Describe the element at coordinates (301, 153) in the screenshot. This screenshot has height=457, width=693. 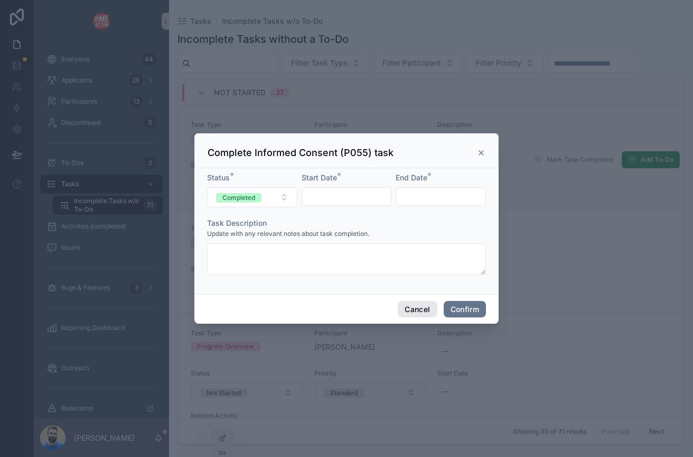
I see `h3: Complete Informed Consent (P055) task` at that location.